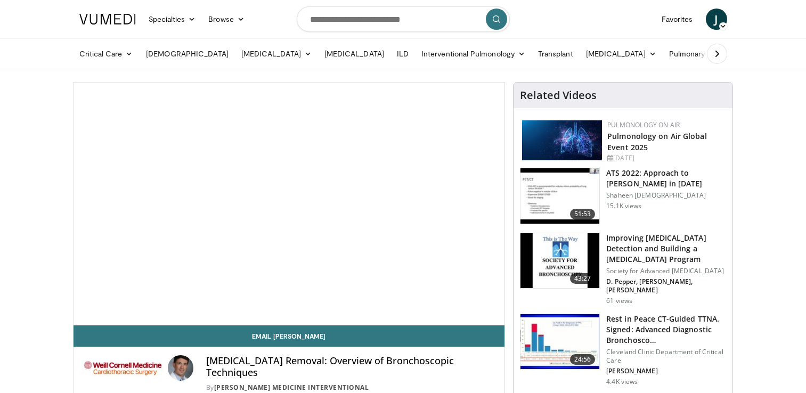  I want to click on img: da6f2637-572c-4e26-9f3c-99c40a6d351c.150x105_q85_crop-smart_upscale.jpg, so click(560, 261).